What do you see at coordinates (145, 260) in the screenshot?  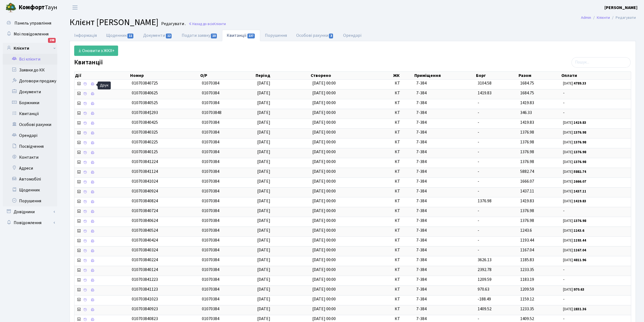 I see `span: 010703840224` at bounding box center [145, 260].